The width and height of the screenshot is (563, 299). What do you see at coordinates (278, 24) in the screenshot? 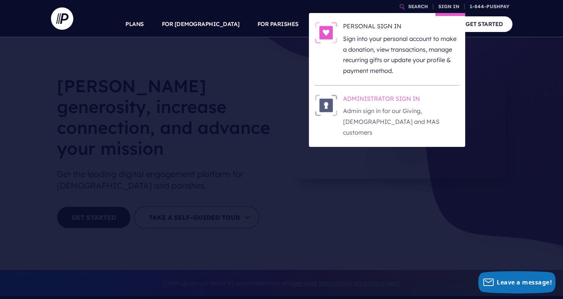
I see `a: FOR PARISHES` at bounding box center [278, 24].